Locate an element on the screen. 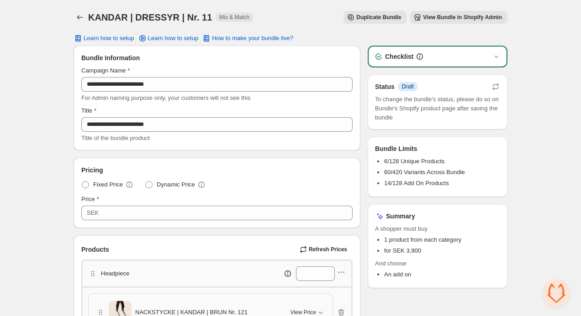 The image size is (581, 316). button: View Bundle in Shopify Admin is located at coordinates (458, 17).